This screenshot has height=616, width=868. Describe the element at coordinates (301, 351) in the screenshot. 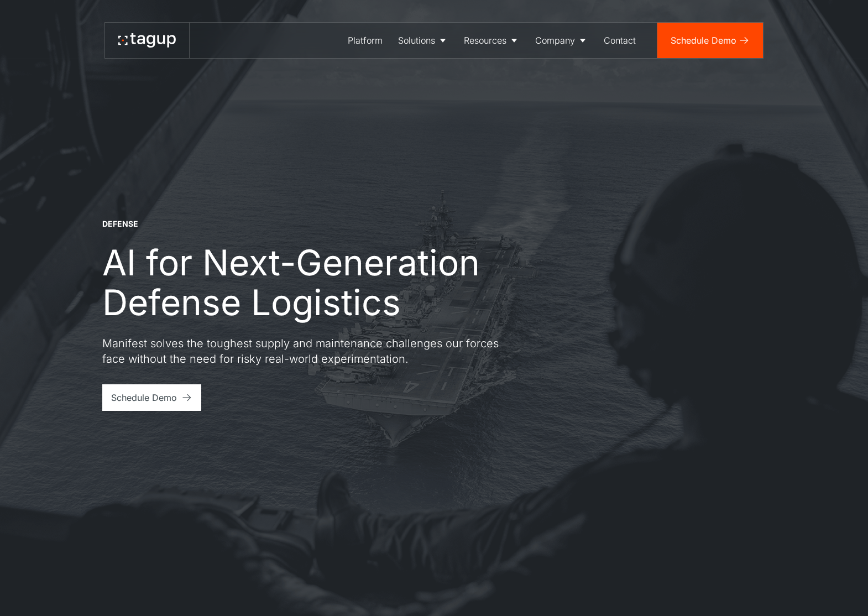

I see `p: Manifest solves the toughest supply and maintenance challenges our forces face without the need f...` at that location.